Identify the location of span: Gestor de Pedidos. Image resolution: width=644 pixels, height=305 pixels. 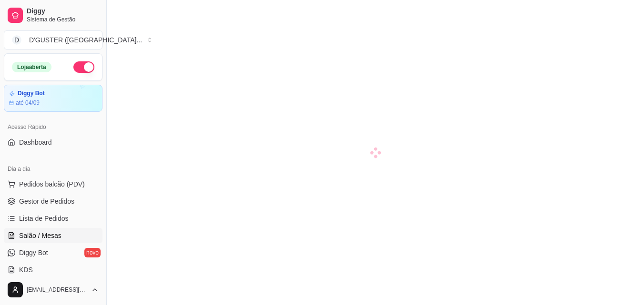
(47, 202).